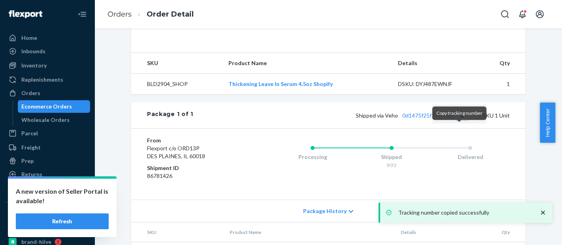  Describe the element at coordinates (151, 14) in the screenshot. I see `ol: breadcrumbs` at that location.